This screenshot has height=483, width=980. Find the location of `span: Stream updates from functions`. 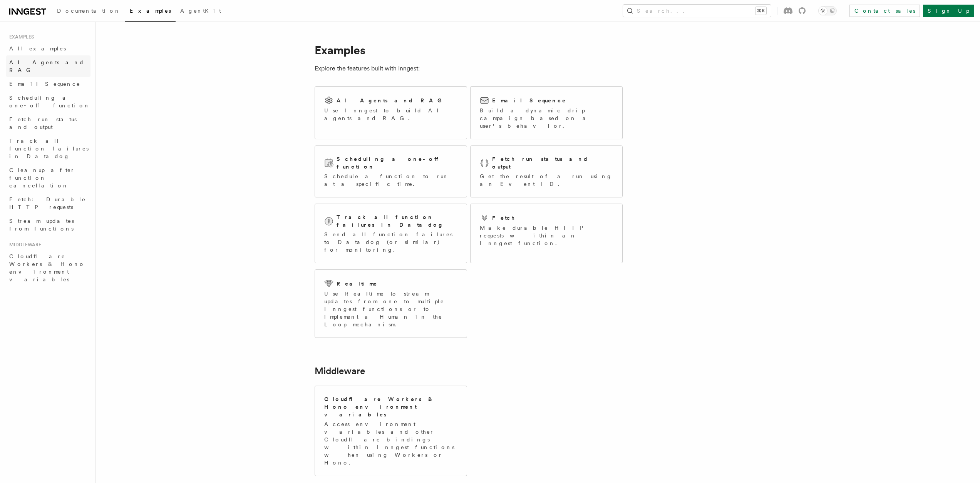

span: Stream updates from functions is located at coordinates (41, 225).